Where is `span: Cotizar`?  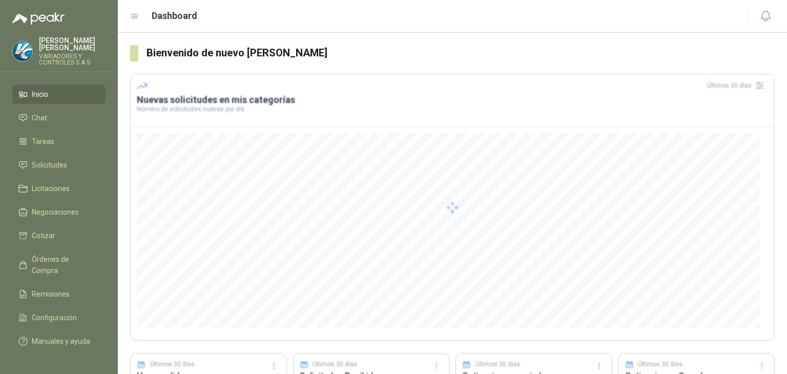
span: Cotizar is located at coordinates (44, 236).